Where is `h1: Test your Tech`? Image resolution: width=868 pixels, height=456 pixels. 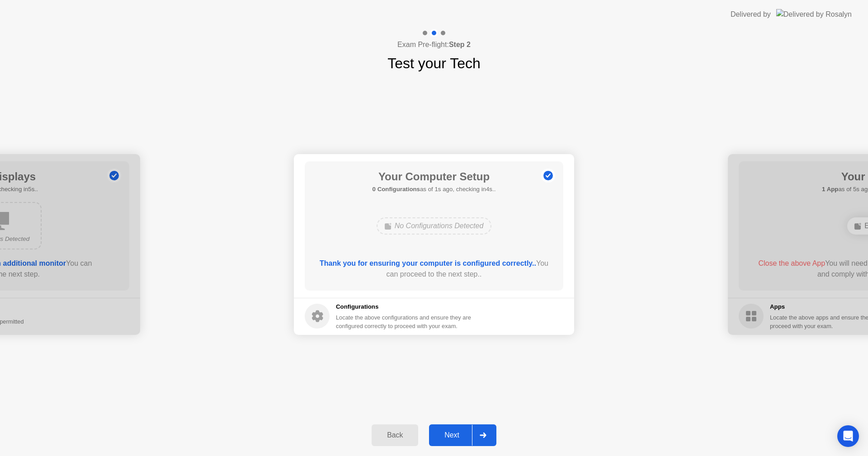
h1: Test your Tech is located at coordinates (434, 63).